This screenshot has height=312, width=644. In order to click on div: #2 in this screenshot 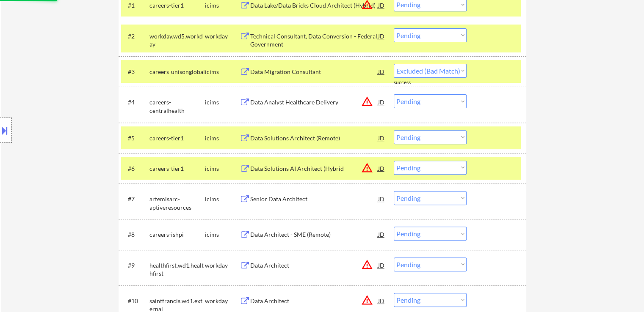, I will do `click(135, 36)`.